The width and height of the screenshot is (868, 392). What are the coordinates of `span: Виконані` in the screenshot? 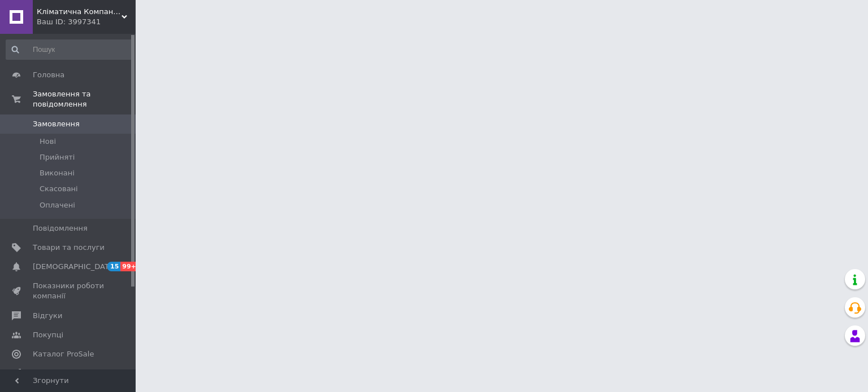 It's located at (57, 173).